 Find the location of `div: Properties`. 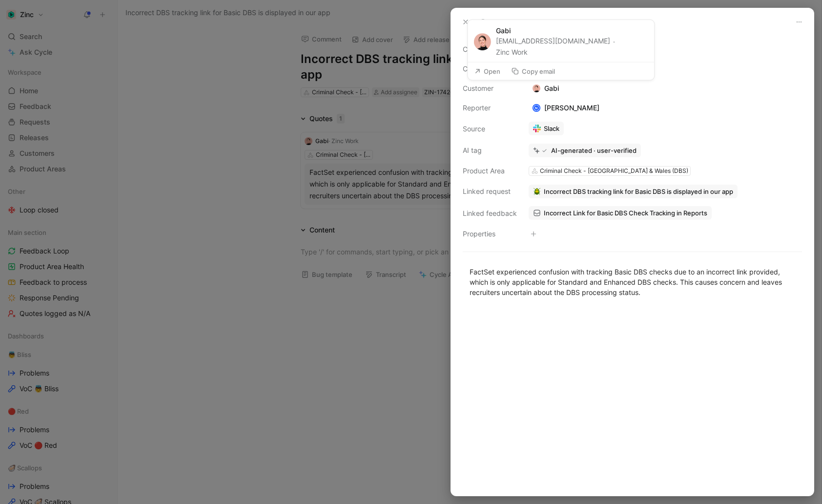

div: Properties is located at coordinates (490, 234).